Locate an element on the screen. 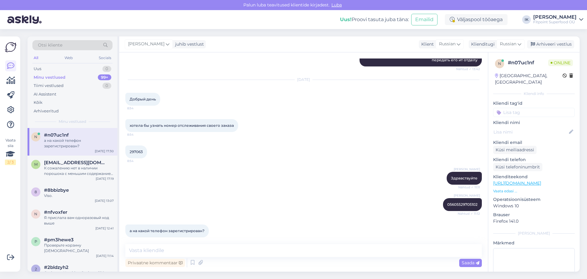 The image size is (587, 279). img: Askly Logo is located at coordinates (11, 47).